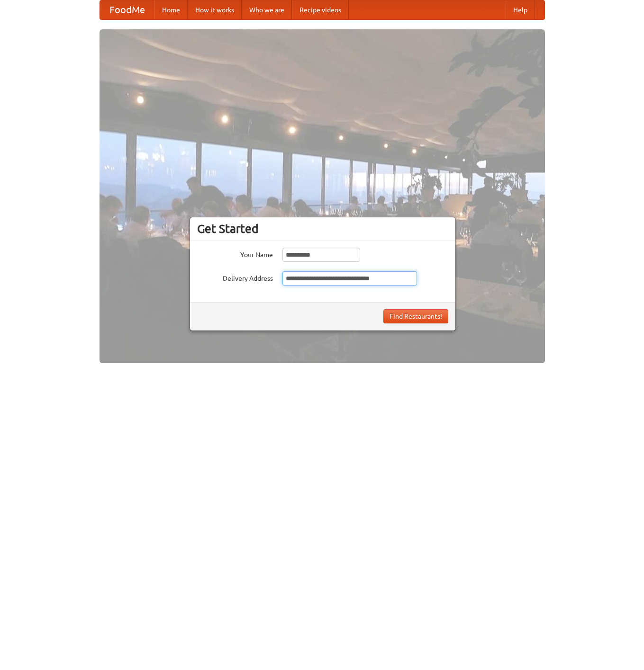 This screenshot has width=644, height=670. Describe the element at coordinates (267, 10) in the screenshot. I see `a: Who we are` at that location.